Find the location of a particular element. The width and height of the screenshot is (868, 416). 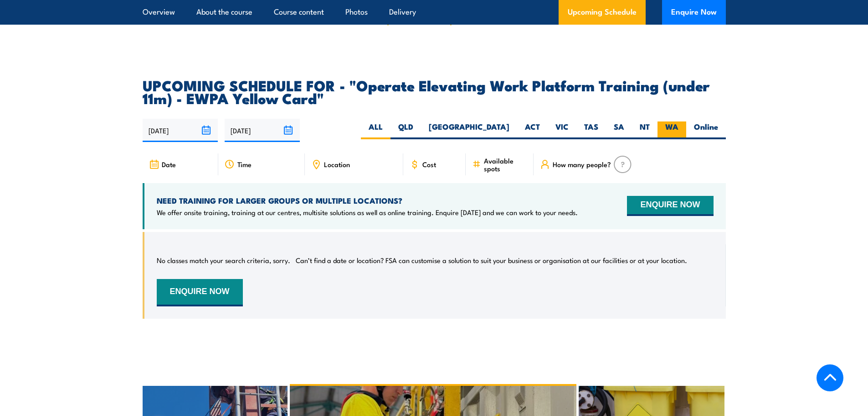

p: Can’t find a date or location? FSA can customise a solution to suit your business or organisation... is located at coordinates (491, 260).